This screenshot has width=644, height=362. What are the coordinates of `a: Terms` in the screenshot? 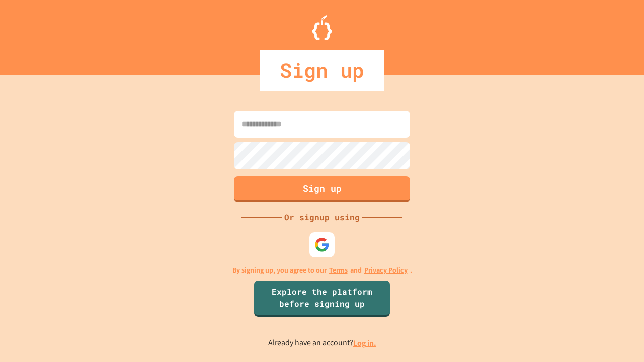 It's located at (338, 270).